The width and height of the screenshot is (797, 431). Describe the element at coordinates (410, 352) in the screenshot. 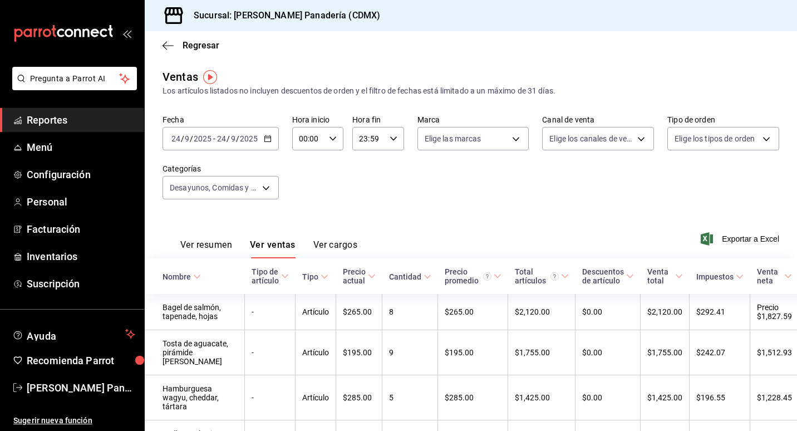

I see `td: 9` at that location.